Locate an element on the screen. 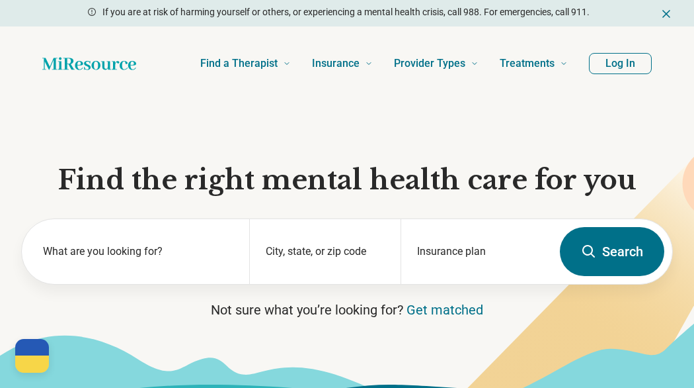 This screenshot has width=694, height=388. span: Find a Therapist is located at coordinates (239, 63).